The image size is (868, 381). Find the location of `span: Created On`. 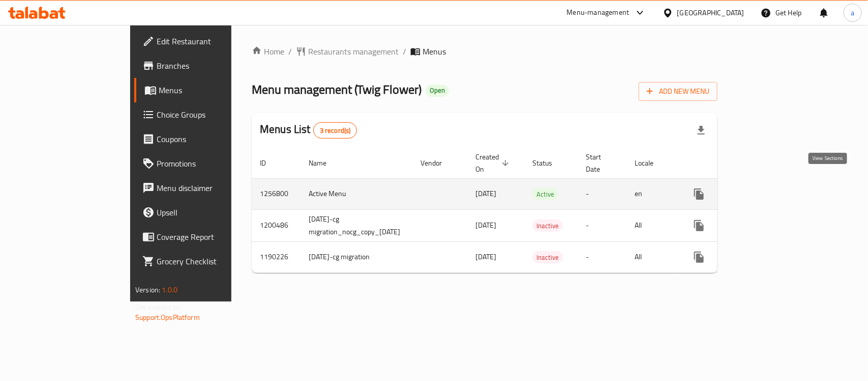

span: Created On is located at coordinates (494, 163).